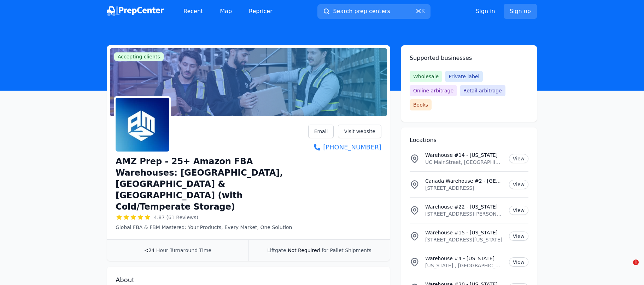 This screenshot has height=285, width=644. Describe the element at coordinates (276, 250) in the screenshot. I see `span: Liftgate` at that location.